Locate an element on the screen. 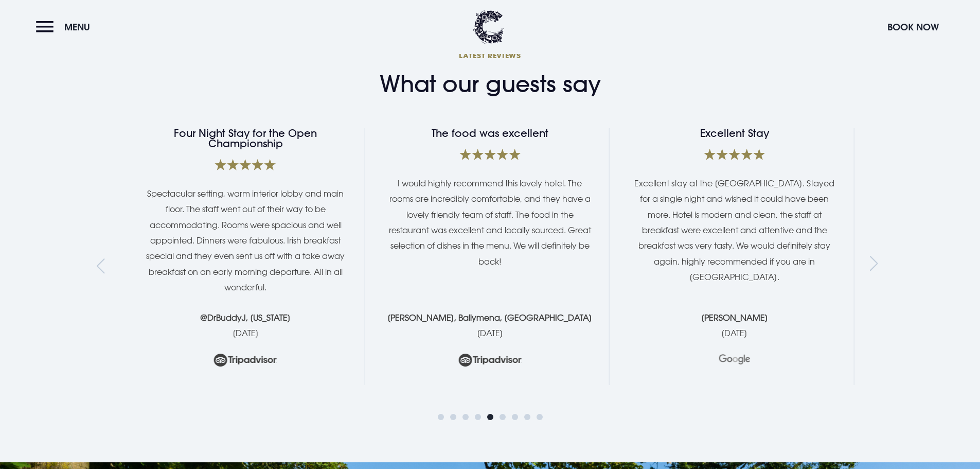  button: Menu is located at coordinates (66, 27).